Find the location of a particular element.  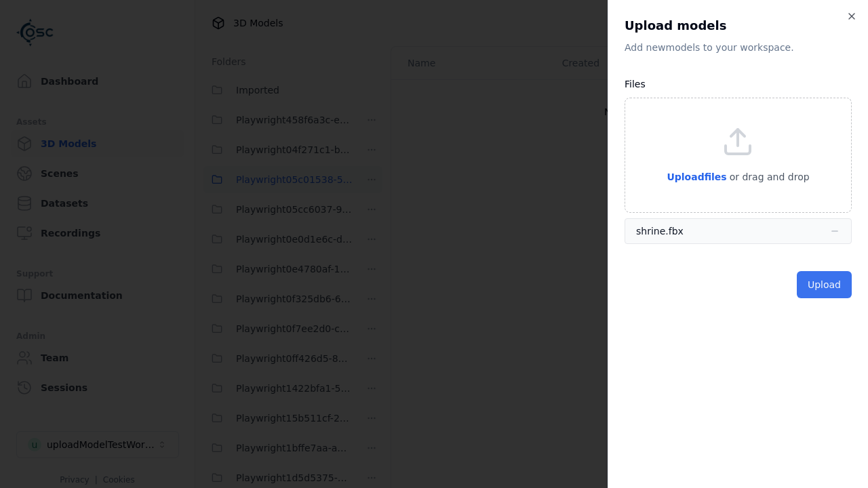

p: or drag and drop is located at coordinates (768, 177).